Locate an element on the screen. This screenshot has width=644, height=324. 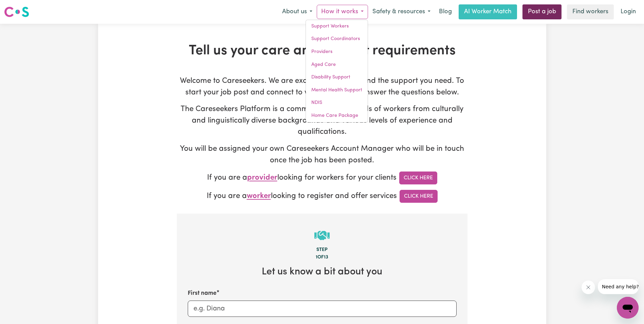
p: If you are a looking for workers for your clients is located at coordinates (322, 178).